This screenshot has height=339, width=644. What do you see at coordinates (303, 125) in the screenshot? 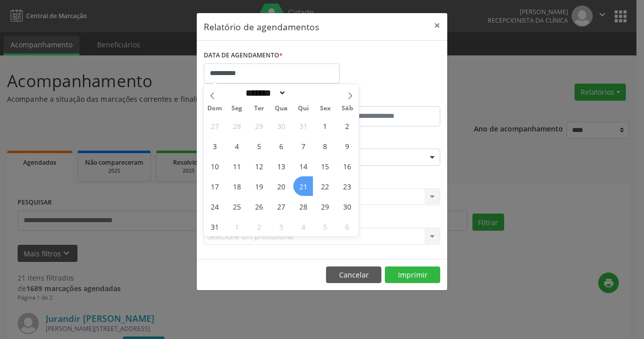
I see `span: Julho 31, 2025` at bounding box center [303, 125].